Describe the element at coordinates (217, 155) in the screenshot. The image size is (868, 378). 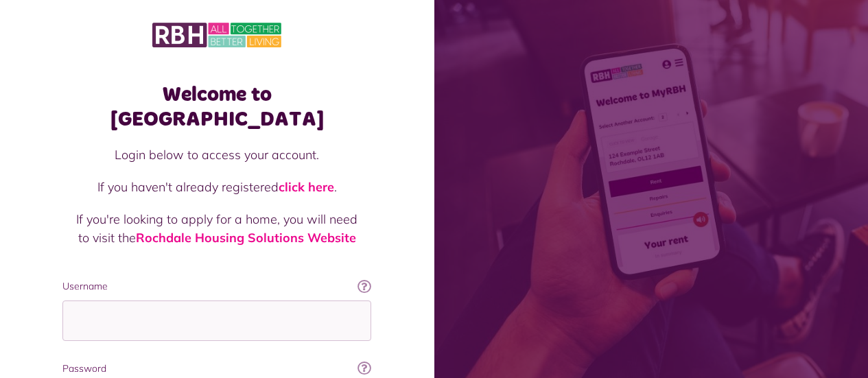
I see `p: Login below to access your account.` at that location.